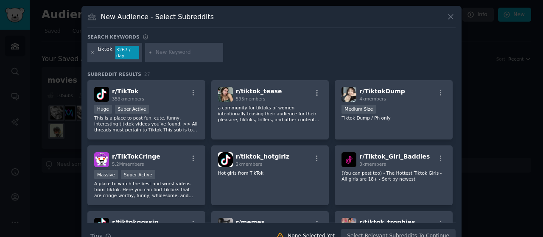  I want to click on span: r/ TiktokDump, so click(382, 91).